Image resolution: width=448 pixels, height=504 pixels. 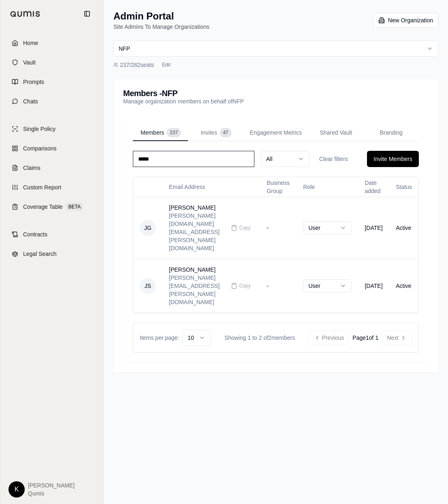 I want to click on span: Qumis, so click(x=51, y=494).